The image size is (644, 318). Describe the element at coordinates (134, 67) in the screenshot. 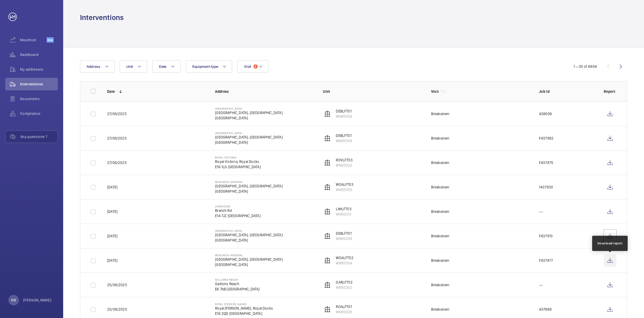

I see `button: Unit` at that location.